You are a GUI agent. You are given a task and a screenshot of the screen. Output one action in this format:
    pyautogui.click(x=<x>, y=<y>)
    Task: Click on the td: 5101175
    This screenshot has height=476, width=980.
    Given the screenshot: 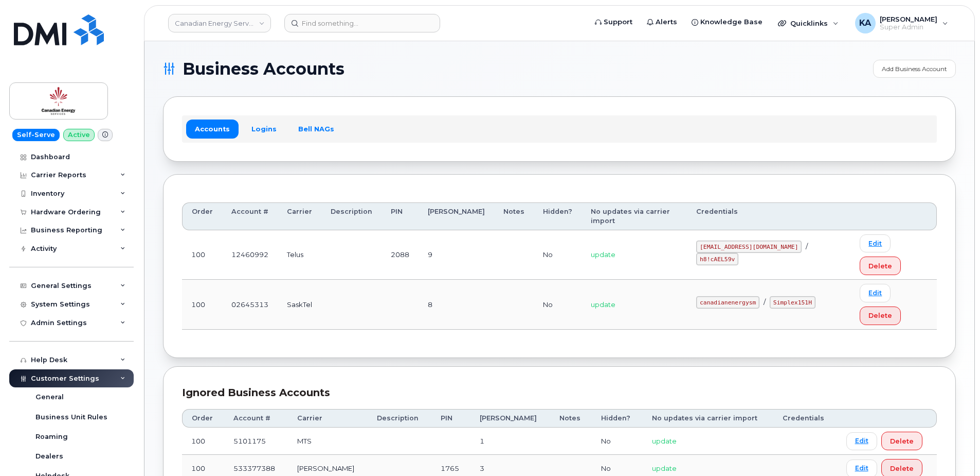 What is the action you would take?
    pyautogui.click(x=256, y=441)
    